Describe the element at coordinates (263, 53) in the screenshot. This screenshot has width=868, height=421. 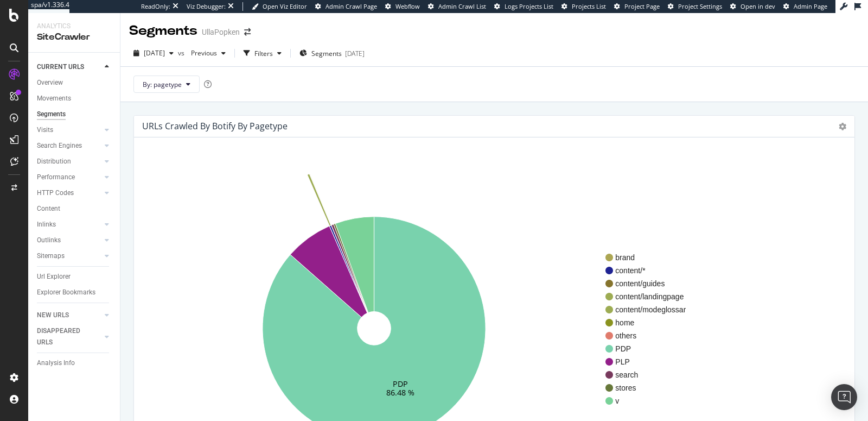
I see `div: Filters` at that location.